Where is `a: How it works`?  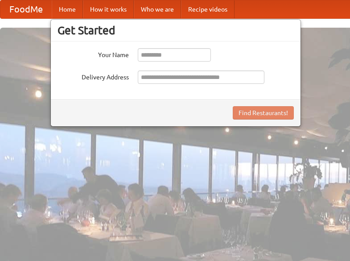
a: How it works is located at coordinates (108, 9).